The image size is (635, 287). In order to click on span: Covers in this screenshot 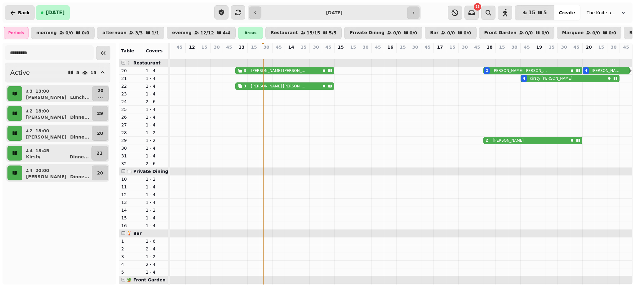, I will do `click(154, 51)`.